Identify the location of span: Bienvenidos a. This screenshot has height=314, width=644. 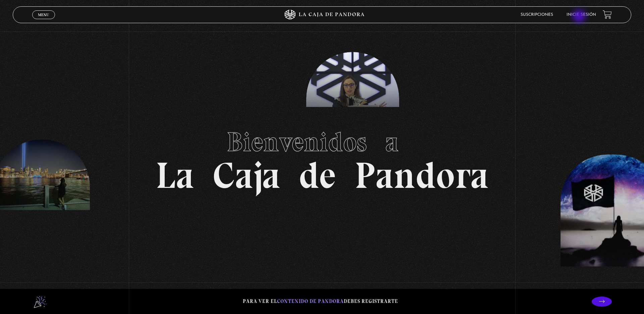
(322, 142).